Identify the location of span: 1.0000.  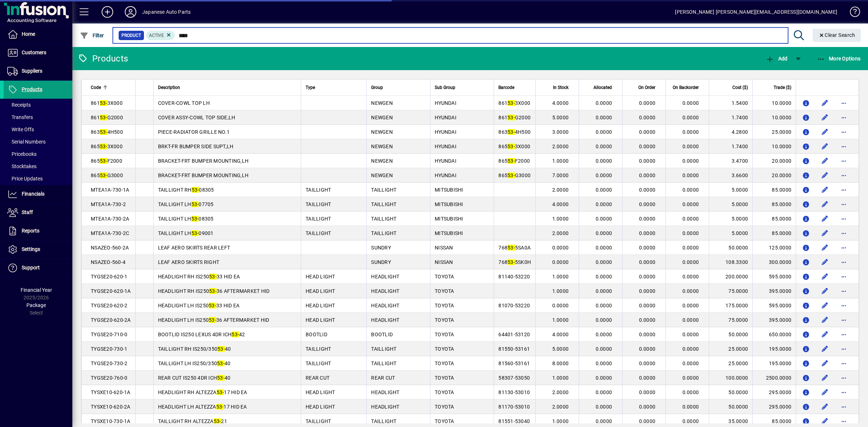
(561, 276).